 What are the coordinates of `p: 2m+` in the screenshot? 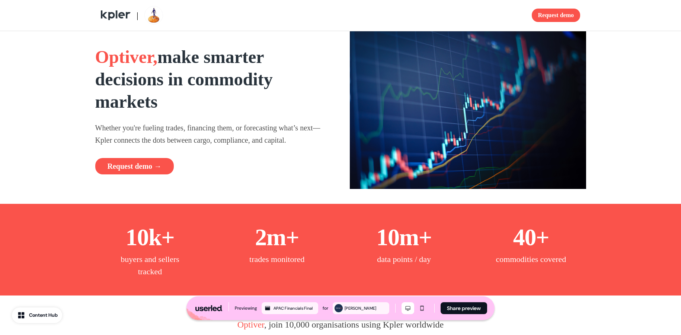 It's located at (277, 237).